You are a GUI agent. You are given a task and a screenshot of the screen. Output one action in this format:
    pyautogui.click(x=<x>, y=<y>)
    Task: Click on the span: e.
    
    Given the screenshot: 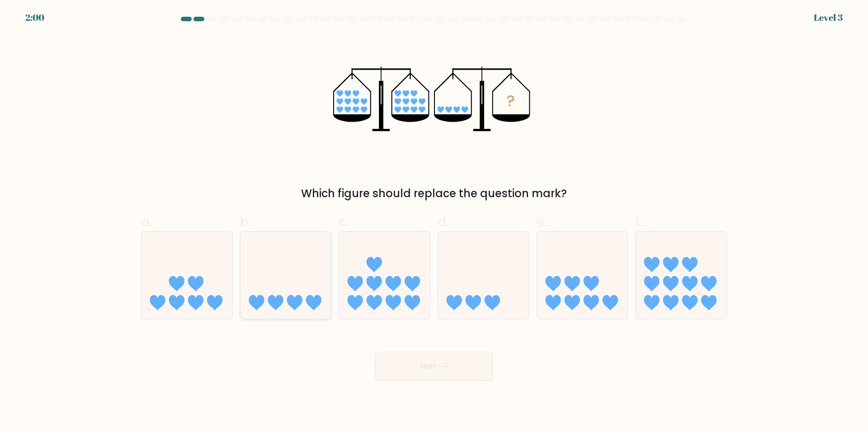 What is the action you would take?
    pyautogui.click(x=542, y=221)
    